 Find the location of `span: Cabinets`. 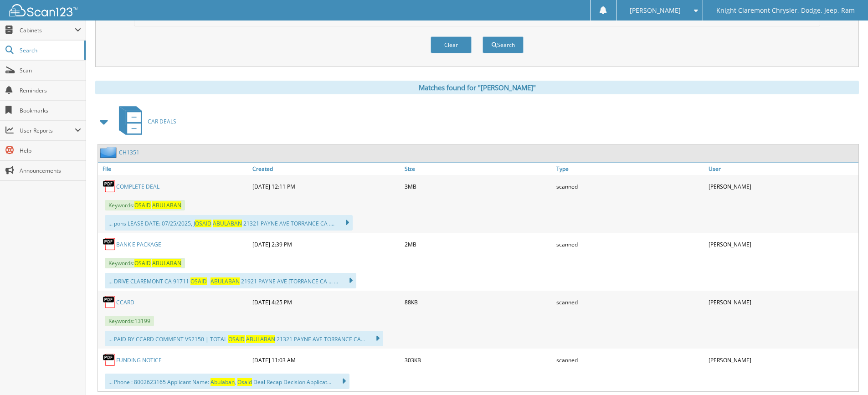

span: Cabinets is located at coordinates (47, 30).